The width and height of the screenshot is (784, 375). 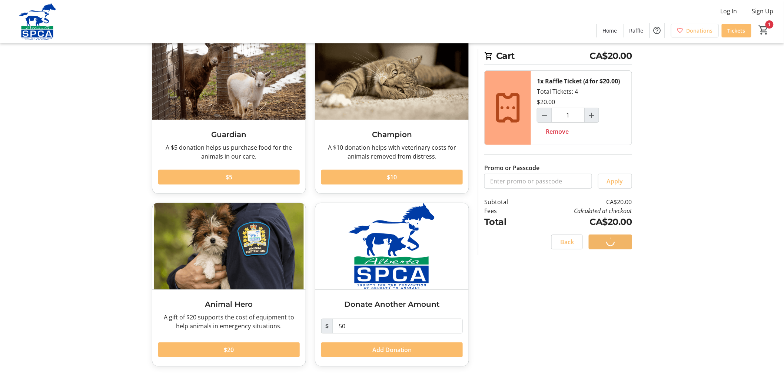 What do you see at coordinates (729, 11) in the screenshot?
I see `span: Log In` at bounding box center [729, 11].